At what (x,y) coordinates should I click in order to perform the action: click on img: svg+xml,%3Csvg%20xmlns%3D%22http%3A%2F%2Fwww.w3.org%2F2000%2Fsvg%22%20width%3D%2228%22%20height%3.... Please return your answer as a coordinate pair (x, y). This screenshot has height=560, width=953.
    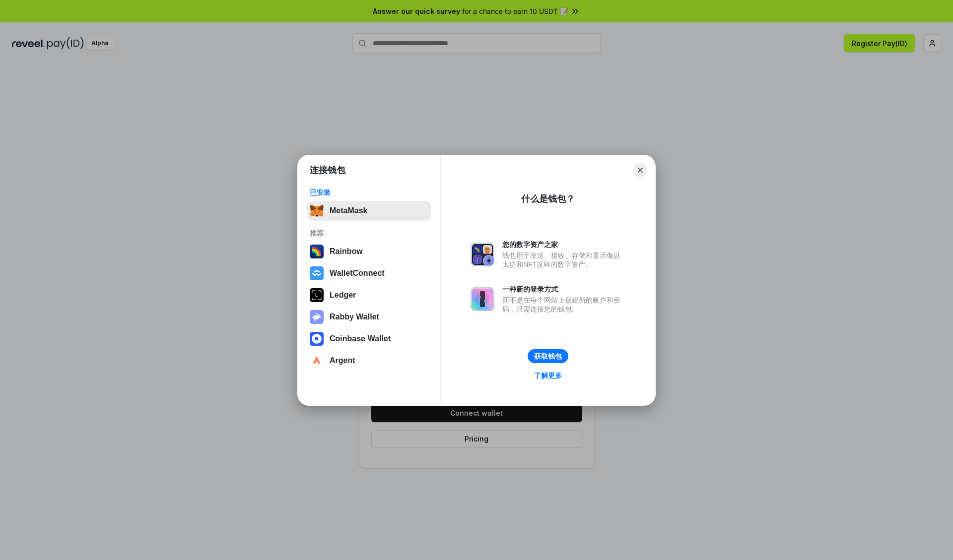
    Looking at the image, I should click on (317, 295).